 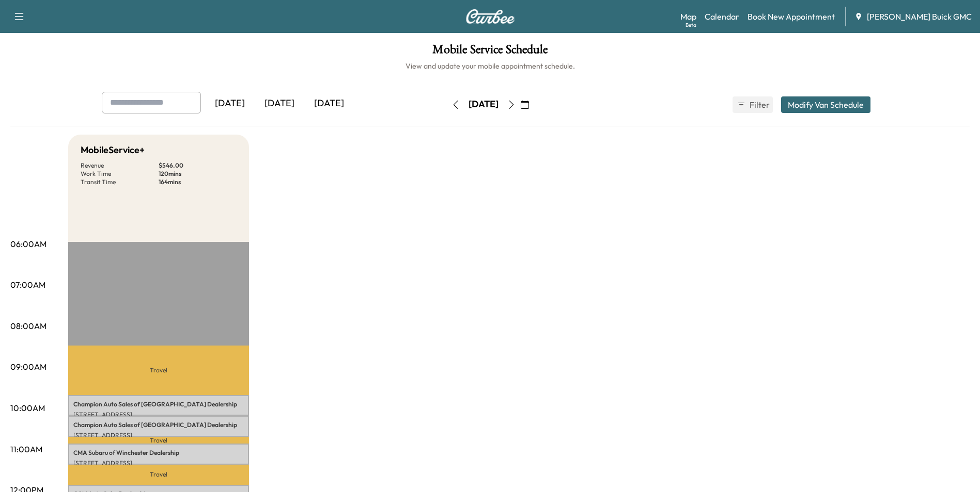 I want to click on p: 09:00AM, so click(x=29, y=367).